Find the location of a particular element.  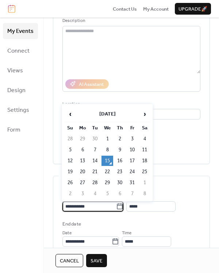

th: We is located at coordinates (107, 128).